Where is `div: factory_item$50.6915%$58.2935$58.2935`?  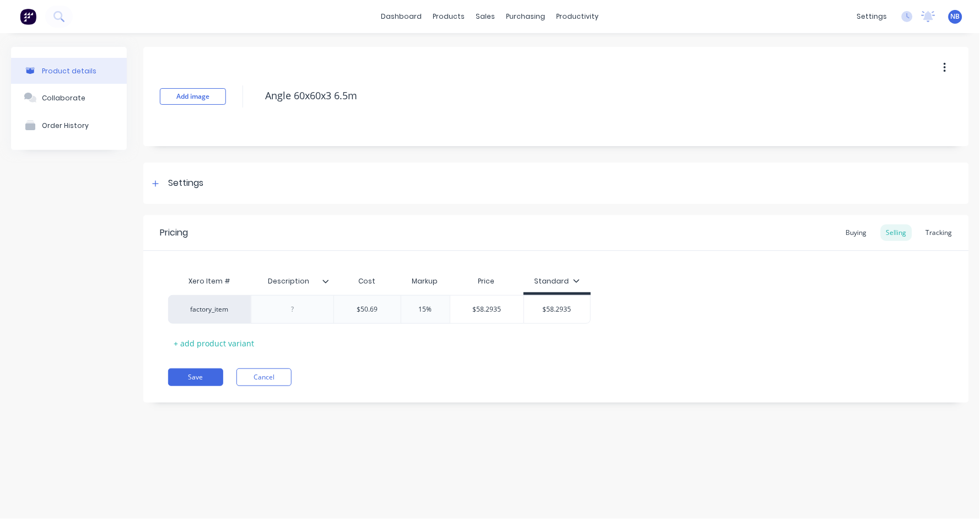 div: factory_item$50.6915%$58.2935$58.2935 is located at coordinates (379, 309).